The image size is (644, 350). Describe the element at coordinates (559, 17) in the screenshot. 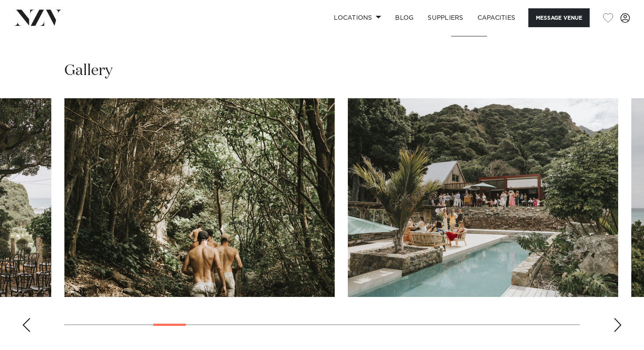

I see `button: Message Venue` at that location.